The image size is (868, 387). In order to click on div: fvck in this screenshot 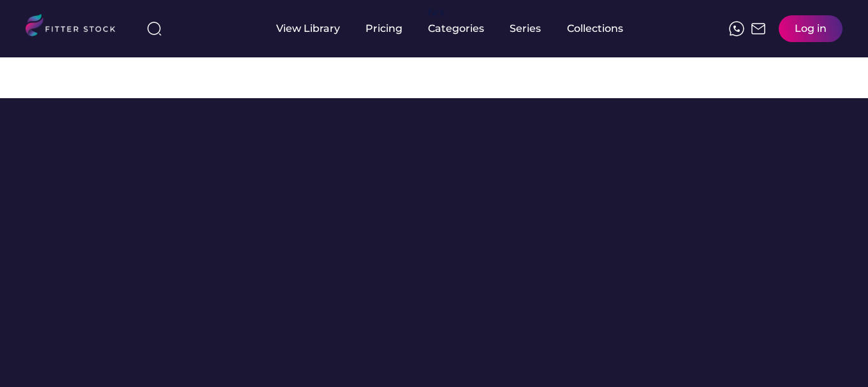, I will do `click(436, 13)`.